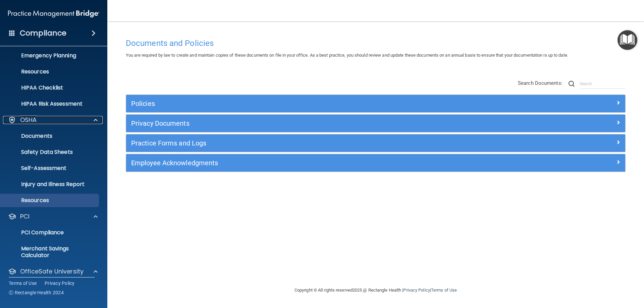  What do you see at coordinates (50, 152) in the screenshot?
I see `p: Safety Data Sheets` at bounding box center [50, 152].